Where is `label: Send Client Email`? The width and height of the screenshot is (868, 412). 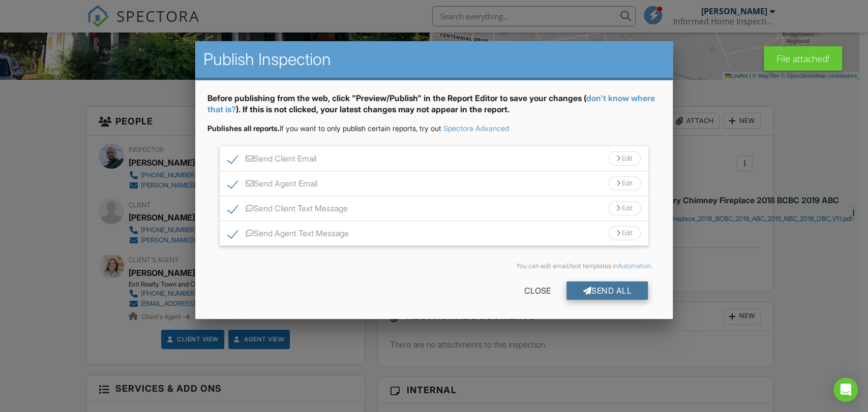
label: Send Client Email is located at coordinates (272, 160).